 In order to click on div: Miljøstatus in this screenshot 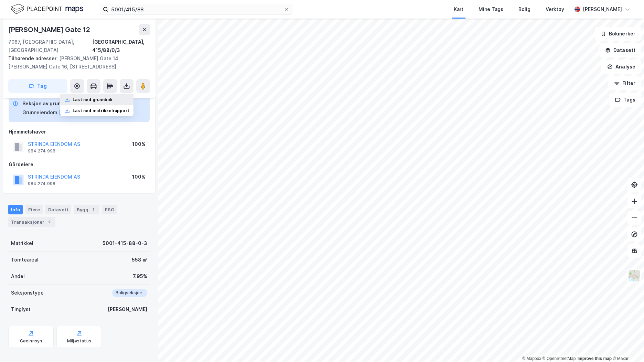, I will do `click(79, 341)`.